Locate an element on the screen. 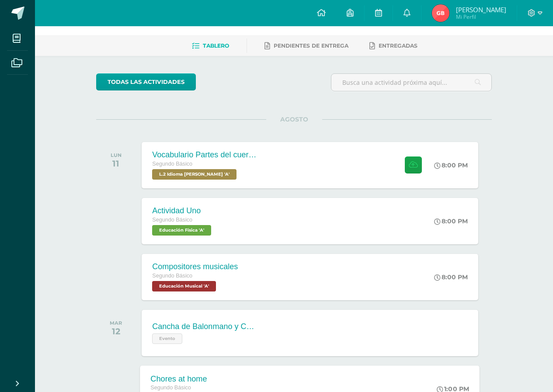 The height and width of the screenshot is (392, 553). div: 11 is located at coordinates (116, 163).